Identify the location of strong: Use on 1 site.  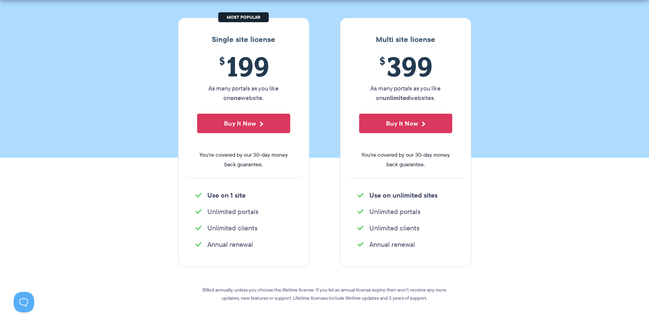
(226, 195).